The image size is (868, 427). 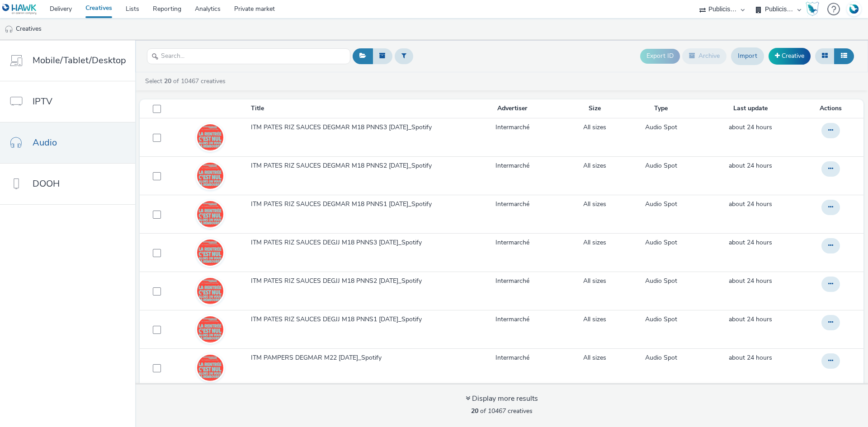 What do you see at coordinates (512, 109) in the screenshot?
I see `th: Advertiser` at bounding box center [512, 109].